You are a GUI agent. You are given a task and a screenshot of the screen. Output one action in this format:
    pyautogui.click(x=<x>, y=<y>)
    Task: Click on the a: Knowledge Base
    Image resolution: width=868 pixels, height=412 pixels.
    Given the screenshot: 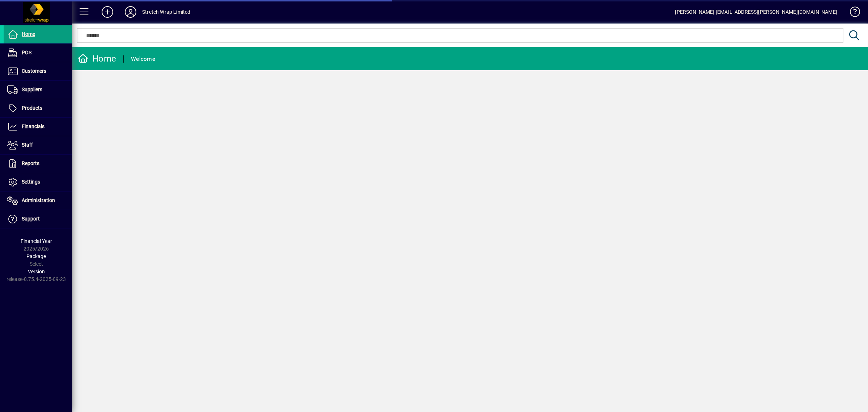 What is the action you would take?
    pyautogui.click(x=852, y=13)
    